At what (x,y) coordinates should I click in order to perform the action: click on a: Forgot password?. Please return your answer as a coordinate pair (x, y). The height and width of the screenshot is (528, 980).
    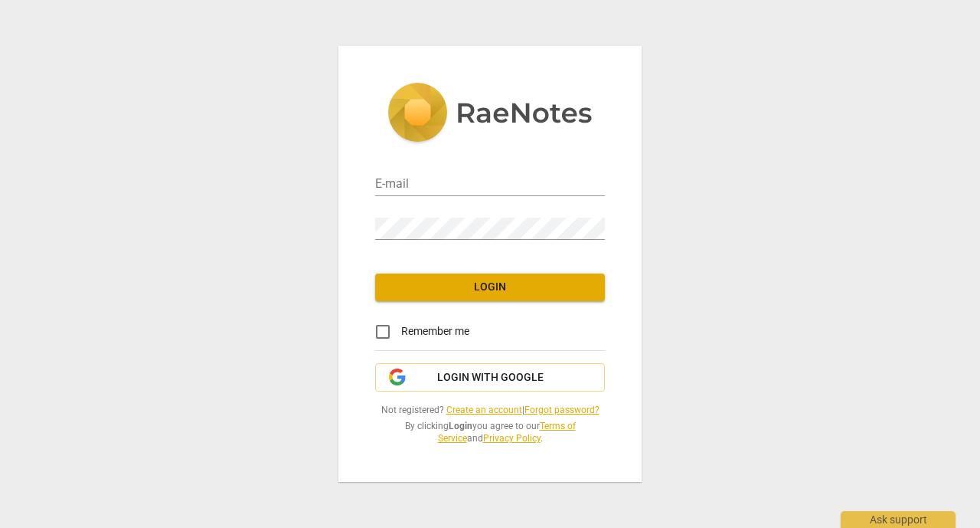
    Looking at the image, I should click on (562, 409).